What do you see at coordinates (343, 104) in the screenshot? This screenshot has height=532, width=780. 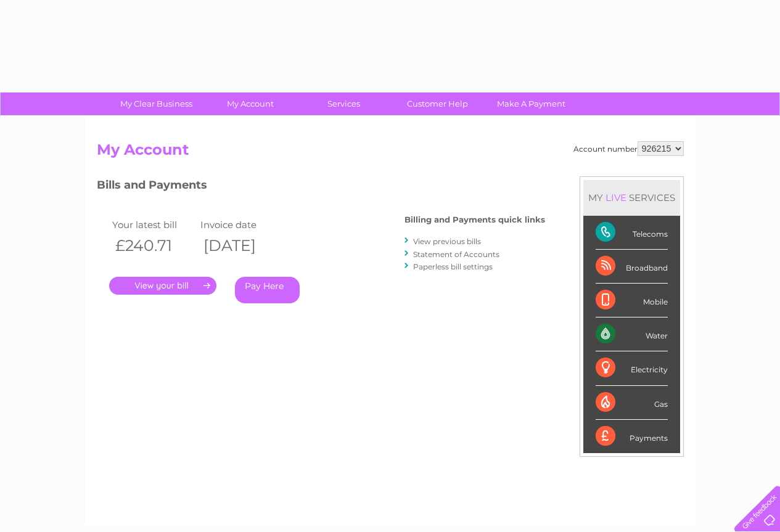 I see `a: Services` at bounding box center [343, 104].